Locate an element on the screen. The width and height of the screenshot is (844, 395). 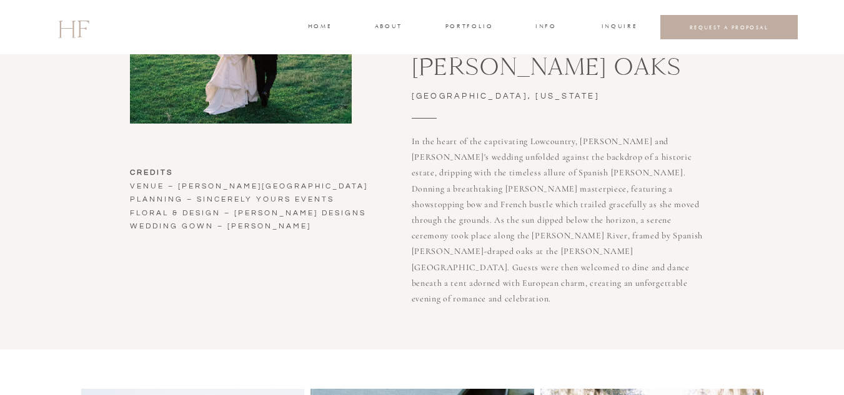
h3: about is located at coordinates (388, 27).